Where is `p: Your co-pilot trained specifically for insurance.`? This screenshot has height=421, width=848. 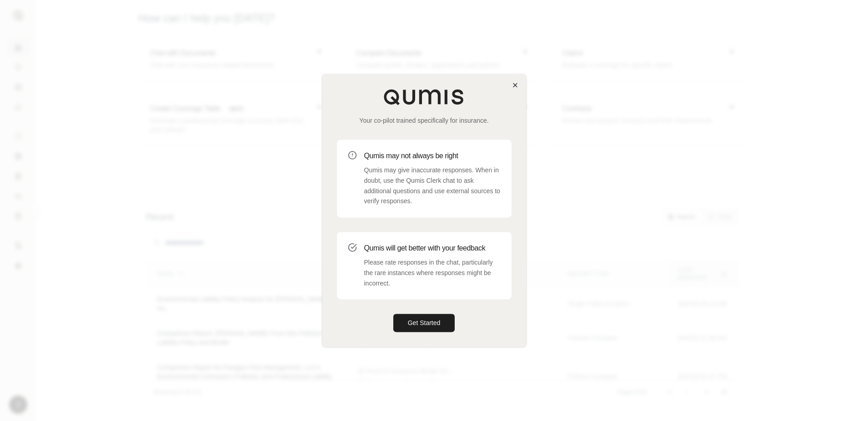
p: Your co-pilot trained specifically for insurance. is located at coordinates (424, 120).